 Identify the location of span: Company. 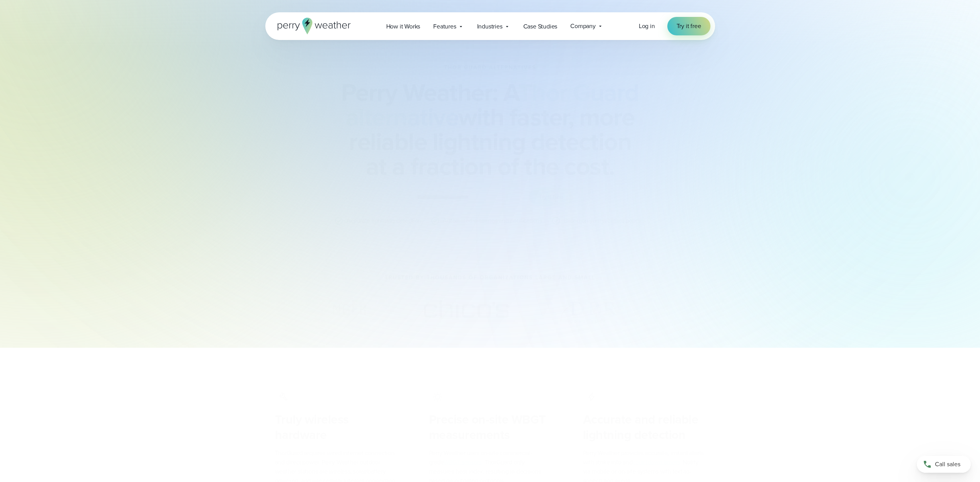
(583, 26).